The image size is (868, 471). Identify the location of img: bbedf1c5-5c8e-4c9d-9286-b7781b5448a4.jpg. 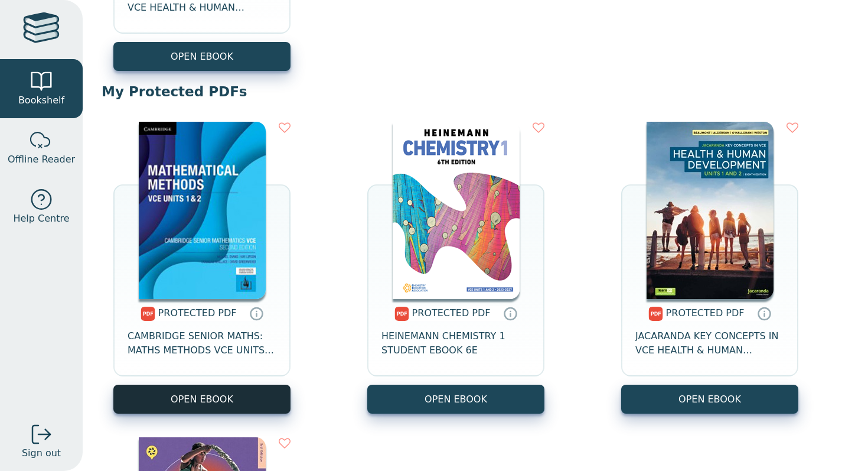
(710, 210).